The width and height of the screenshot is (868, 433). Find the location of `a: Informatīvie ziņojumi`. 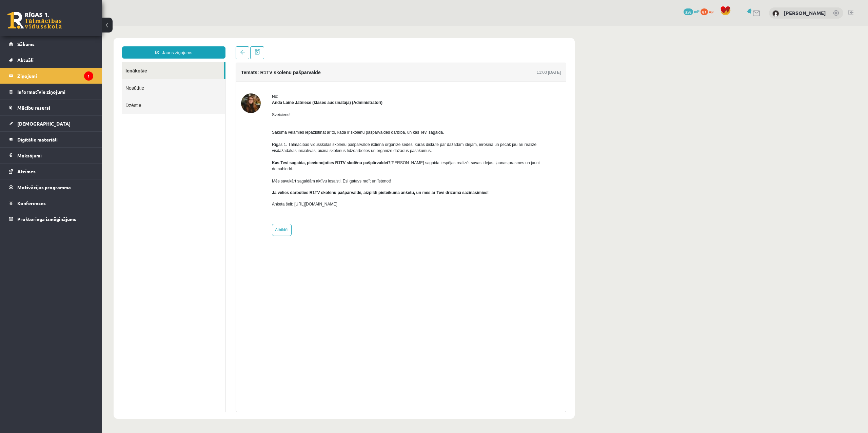

a: Informatīvie ziņojumi is located at coordinates (51, 92).